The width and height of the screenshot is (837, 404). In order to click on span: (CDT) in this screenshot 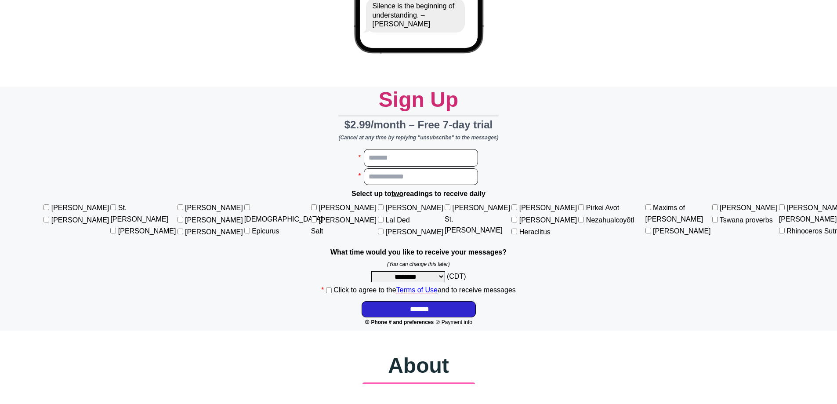, I will do `click(456, 276)`.